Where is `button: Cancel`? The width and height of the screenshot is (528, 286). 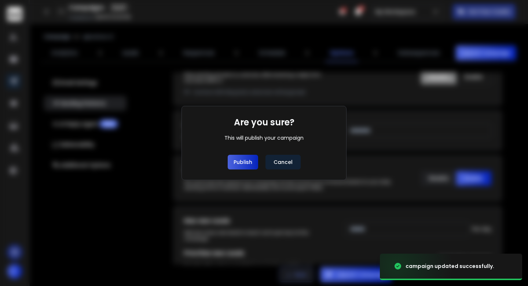 button: Cancel is located at coordinates (283, 162).